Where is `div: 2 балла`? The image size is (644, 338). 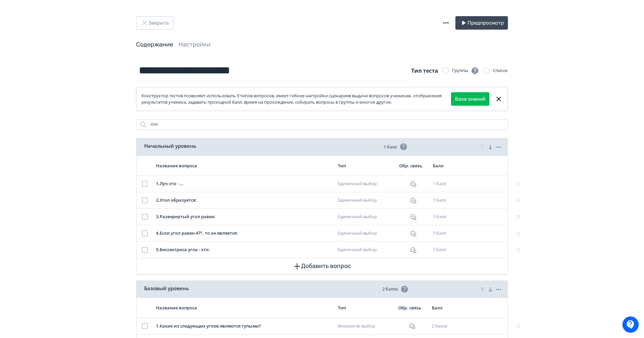
div: 2 балла is located at coordinates (444, 326).